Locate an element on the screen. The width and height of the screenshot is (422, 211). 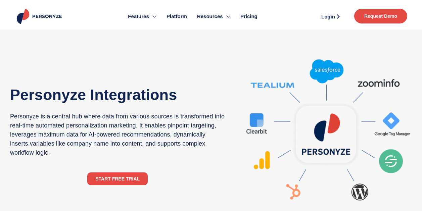
a: Login is located at coordinates (330, 16).